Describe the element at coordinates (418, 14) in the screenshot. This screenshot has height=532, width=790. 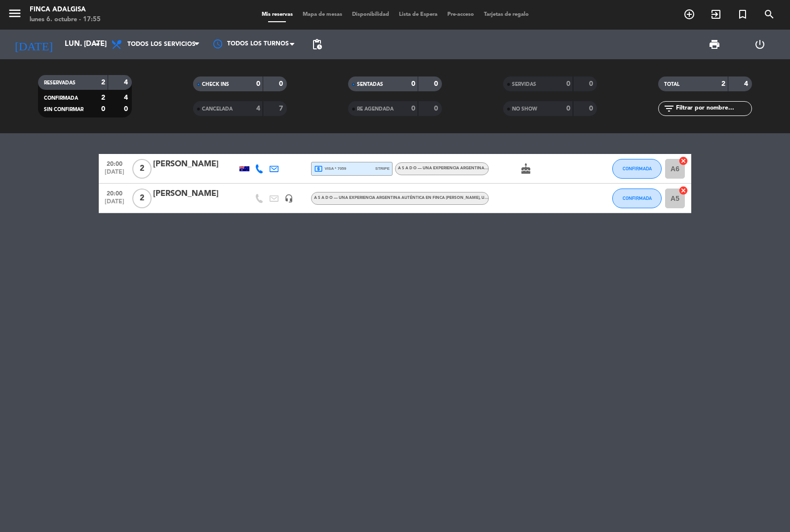
I see `span: Lista de Espera` at that location.